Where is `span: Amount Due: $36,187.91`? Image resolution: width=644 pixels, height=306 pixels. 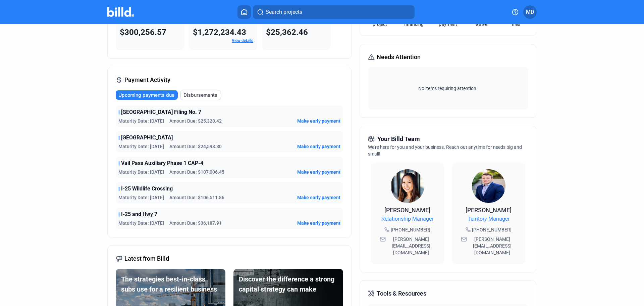 span: Amount Due: $36,187.91 is located at coordinates (196, 223).